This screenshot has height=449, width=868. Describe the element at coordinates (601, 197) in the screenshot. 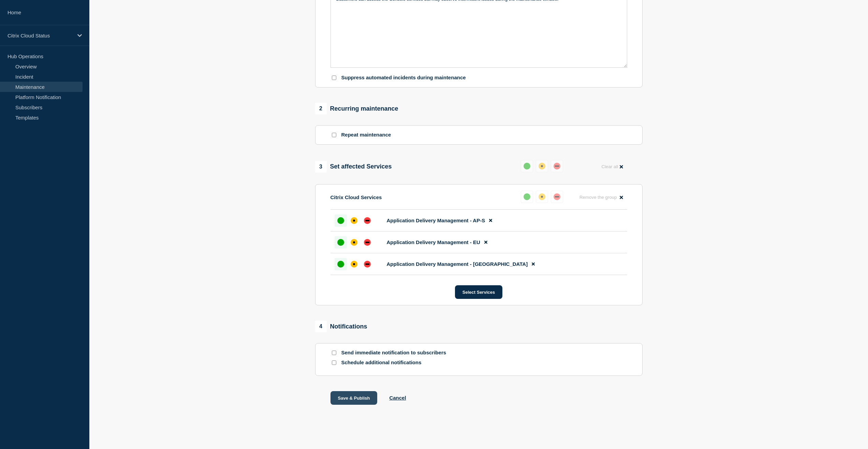

I see `button: Remove the group` at that location.